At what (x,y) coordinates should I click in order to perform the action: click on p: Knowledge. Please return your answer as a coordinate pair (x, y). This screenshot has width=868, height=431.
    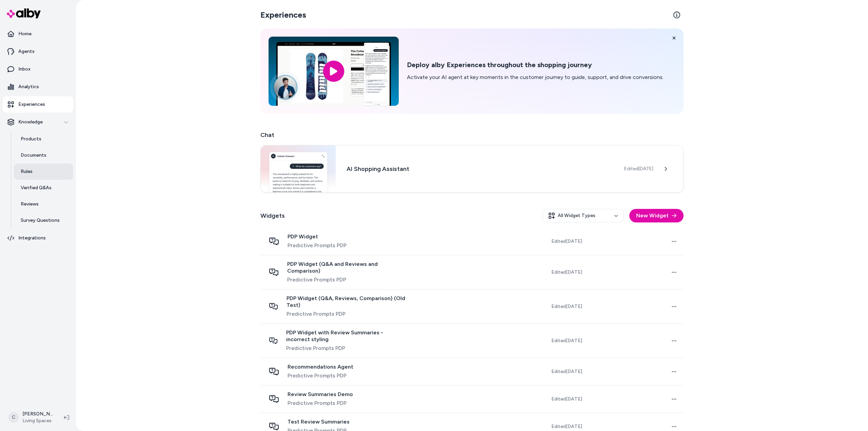
    Looking at the image, I should click on (31, 122).